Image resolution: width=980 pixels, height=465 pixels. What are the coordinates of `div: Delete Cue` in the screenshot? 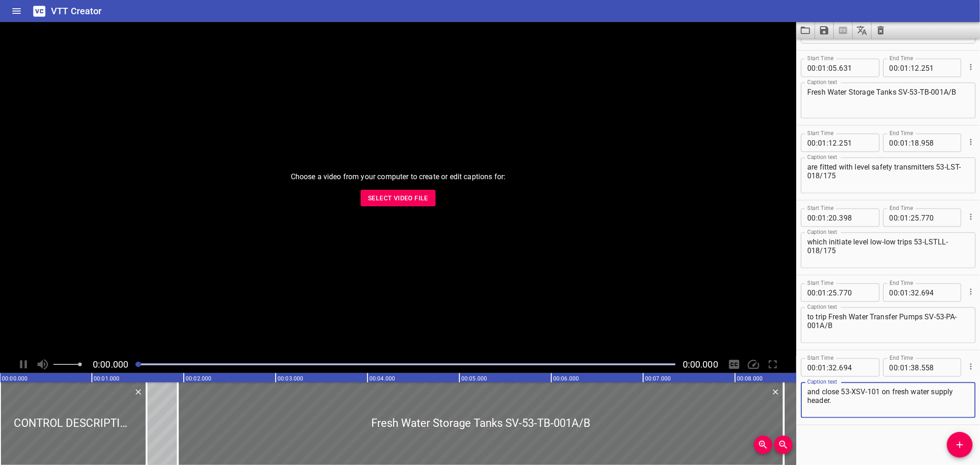 It's located at (138, 392).